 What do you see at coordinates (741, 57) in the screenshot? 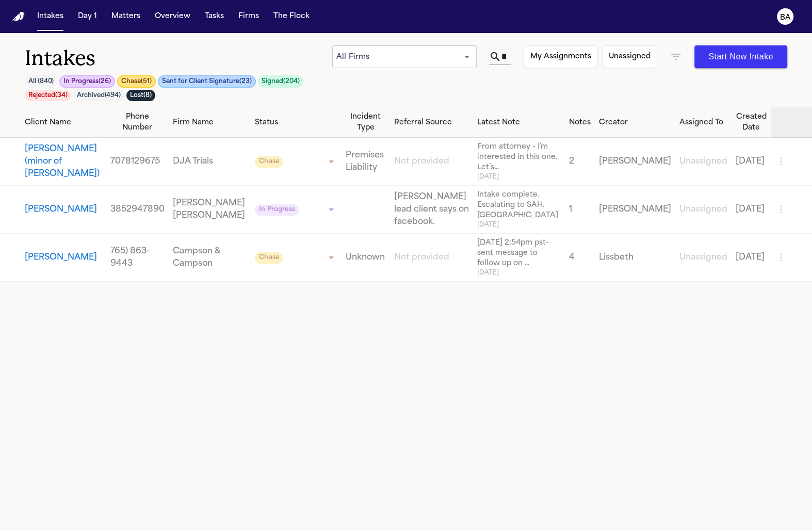
I see `button: Start New Intake` at bounding box center [741, 57].